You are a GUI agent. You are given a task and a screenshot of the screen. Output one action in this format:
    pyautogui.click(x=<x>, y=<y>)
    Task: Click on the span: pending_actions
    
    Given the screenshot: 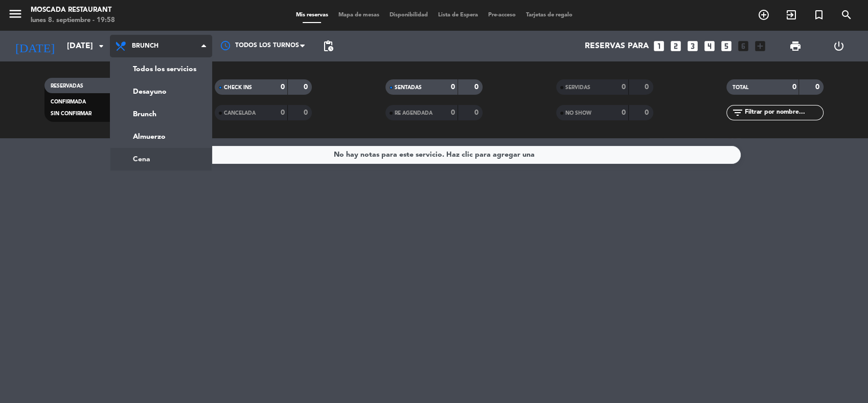 What is the action you would take?
    pyautogui.click(x=328, y=46)
    